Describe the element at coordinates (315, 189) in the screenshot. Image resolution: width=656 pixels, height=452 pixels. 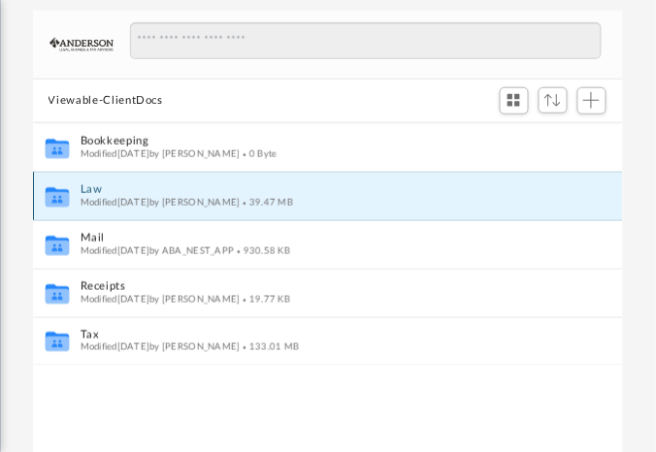
I see `button: Law` at that location.